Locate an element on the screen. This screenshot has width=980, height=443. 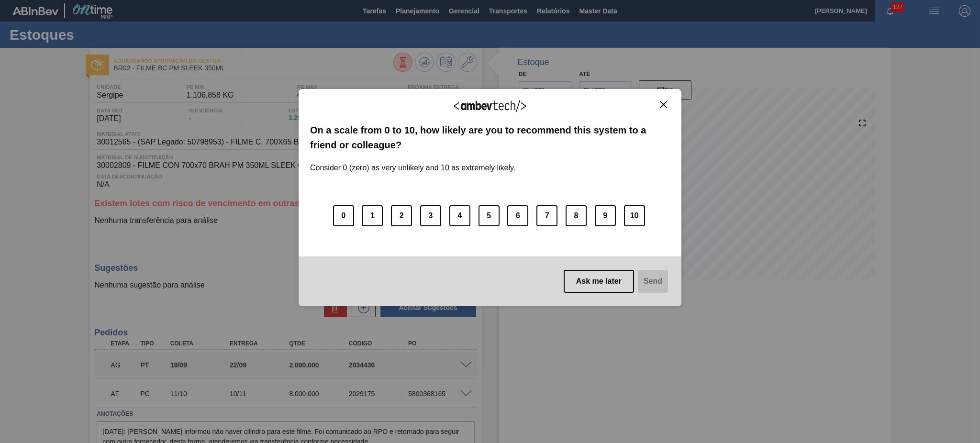
button: 10 is located at coordinates (634, 216).